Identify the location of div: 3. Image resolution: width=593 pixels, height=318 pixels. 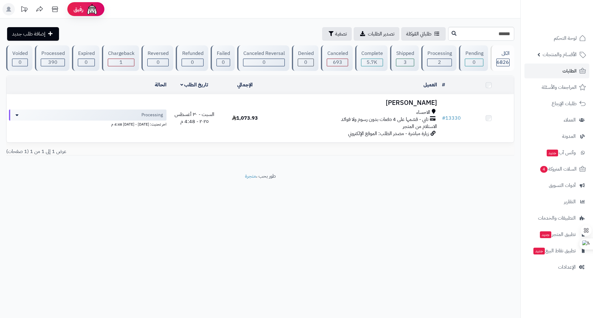
(405, 62).